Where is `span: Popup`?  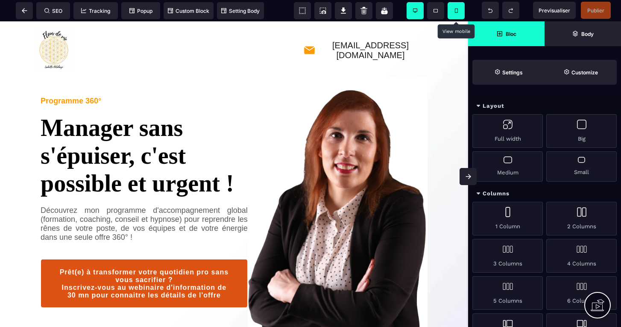 span: Popup is located at coordinates (141, 11).